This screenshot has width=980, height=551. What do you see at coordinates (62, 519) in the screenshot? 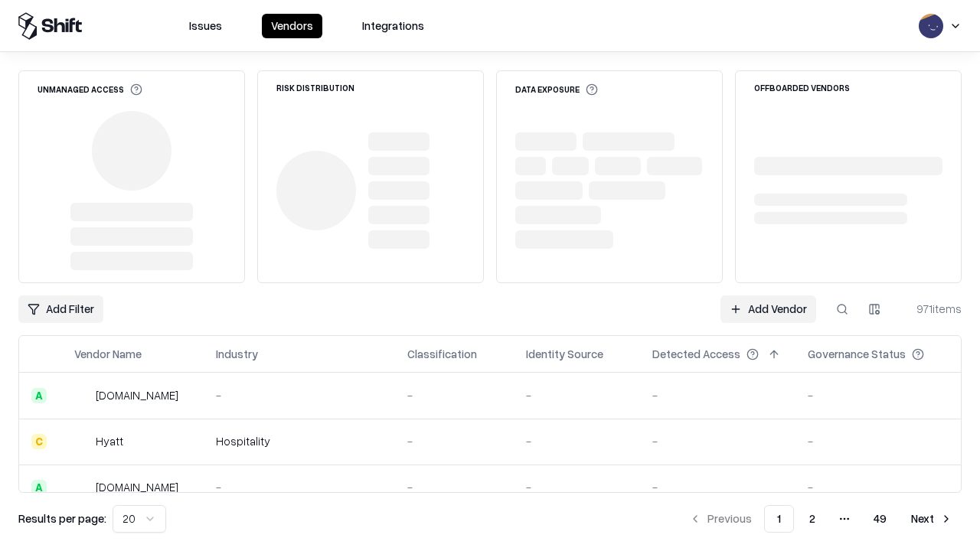
I see `p: Results per page:` at bounding box center [62, 519].